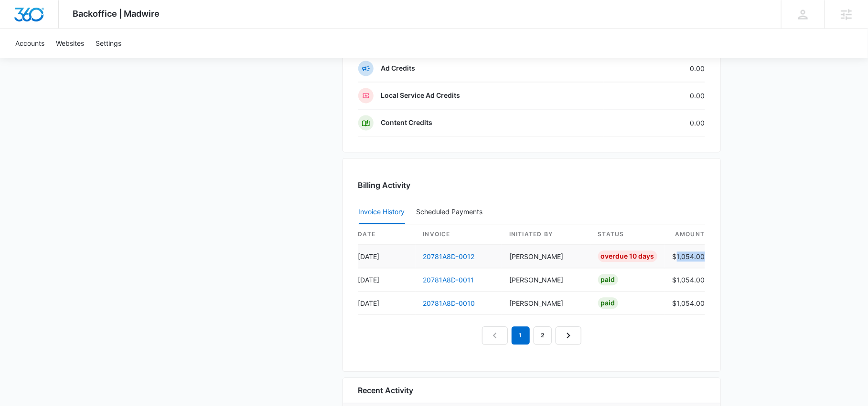  What do you see at coordinates (421, 95) in the screenshot?
I see `p: Local Service Ad Credits` at bounding box center [421, 95].